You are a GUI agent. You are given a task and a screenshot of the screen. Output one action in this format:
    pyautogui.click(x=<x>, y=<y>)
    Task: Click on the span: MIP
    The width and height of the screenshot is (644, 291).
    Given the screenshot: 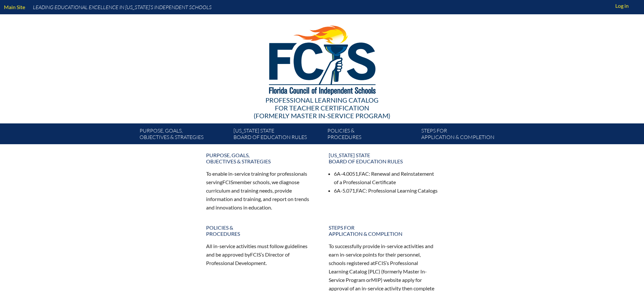 What is the action you would take?
    pyautogui.click(x=376, y=280)
    